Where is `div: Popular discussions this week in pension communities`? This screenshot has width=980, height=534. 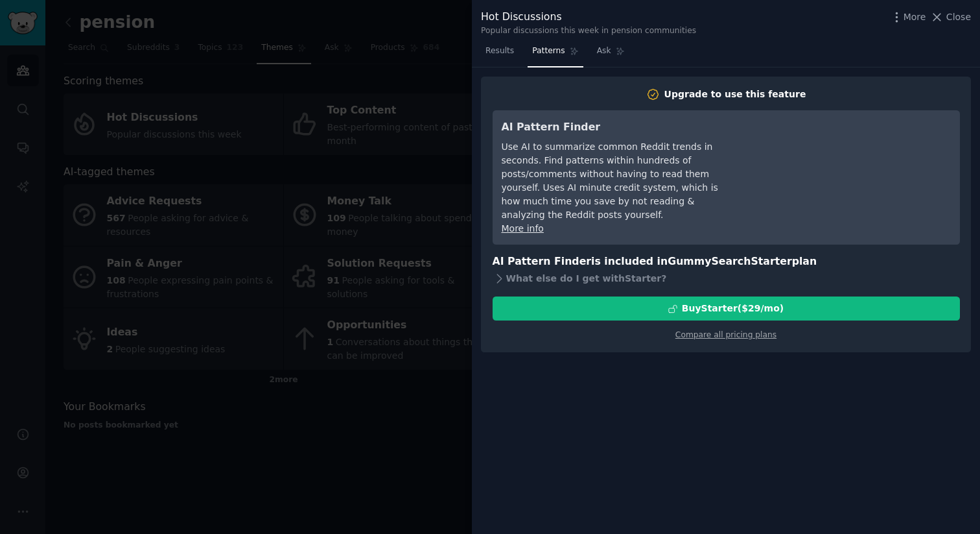
div: Popular discussions this week in pension communities is located at coordinates (588, 31).